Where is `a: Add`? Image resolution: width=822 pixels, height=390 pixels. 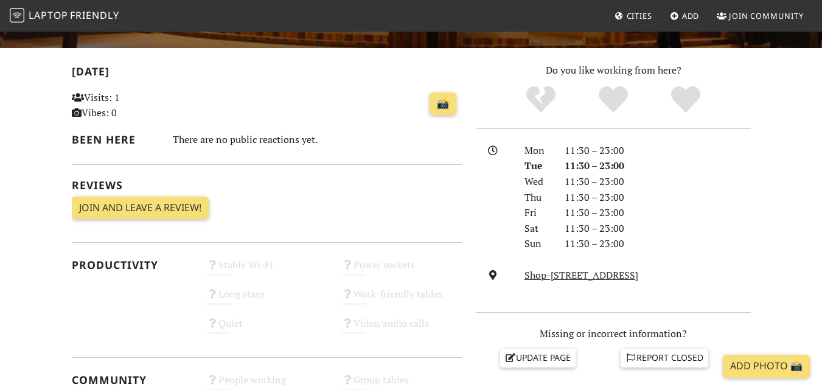
a: Add is located at coordinates (684, 16).